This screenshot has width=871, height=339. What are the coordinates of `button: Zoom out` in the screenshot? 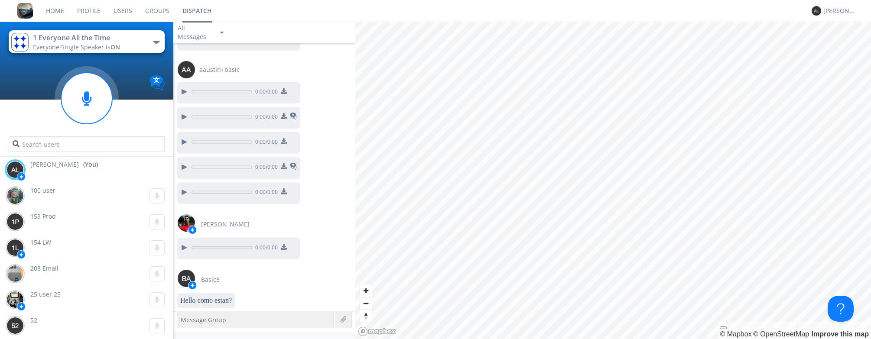 It's located at (366, 303).